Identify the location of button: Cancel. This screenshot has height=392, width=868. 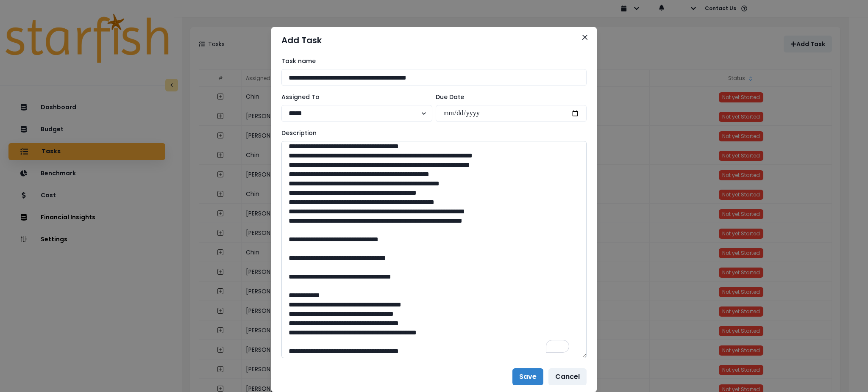
(568, 377).